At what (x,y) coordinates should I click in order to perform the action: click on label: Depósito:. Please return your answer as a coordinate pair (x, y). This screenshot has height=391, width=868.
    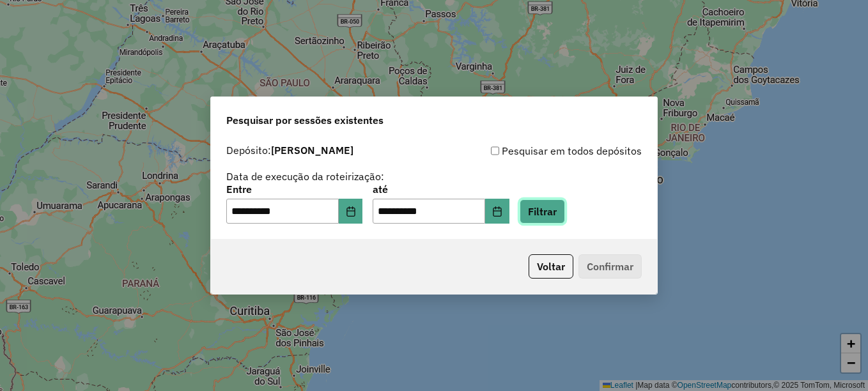
    Looking at the image, I should click on (290, 150).